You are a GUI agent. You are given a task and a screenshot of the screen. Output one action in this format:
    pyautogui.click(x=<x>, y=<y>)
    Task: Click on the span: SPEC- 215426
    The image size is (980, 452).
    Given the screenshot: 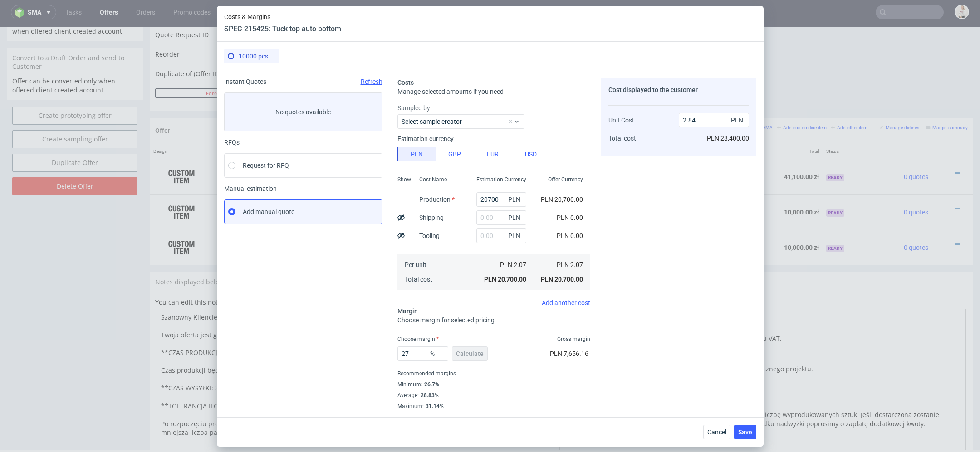 What is the action you would take?
    pyautogui.click(x=393, y=212)
    